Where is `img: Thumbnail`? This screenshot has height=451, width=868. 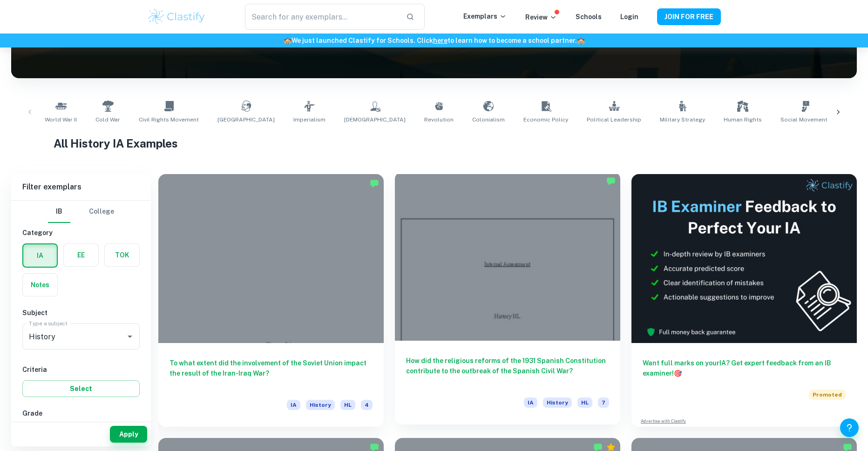 img: Thumbnail is located at coordinates (744, 258).